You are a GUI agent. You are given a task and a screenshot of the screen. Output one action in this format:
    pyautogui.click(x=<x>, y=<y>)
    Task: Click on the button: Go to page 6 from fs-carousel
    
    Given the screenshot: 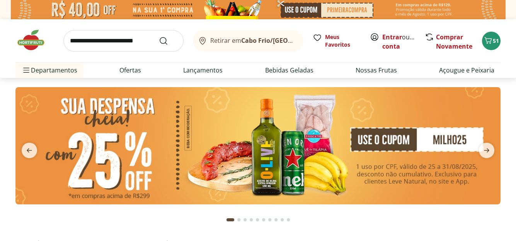 What is the action you would take?
    pyautogui.click(x=263, y=220)
    